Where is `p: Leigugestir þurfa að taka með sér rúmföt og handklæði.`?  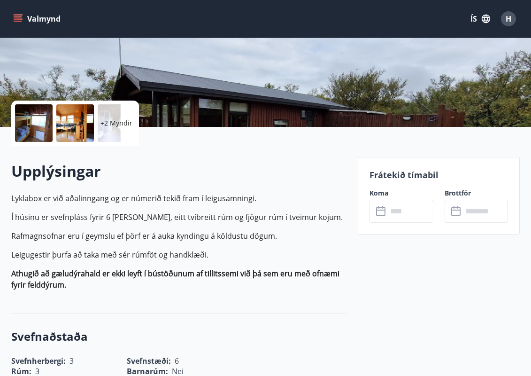 p: Leigugestir þurfa að taka með sér rúmföt og handklæði. is located at coordinates (179, 255).